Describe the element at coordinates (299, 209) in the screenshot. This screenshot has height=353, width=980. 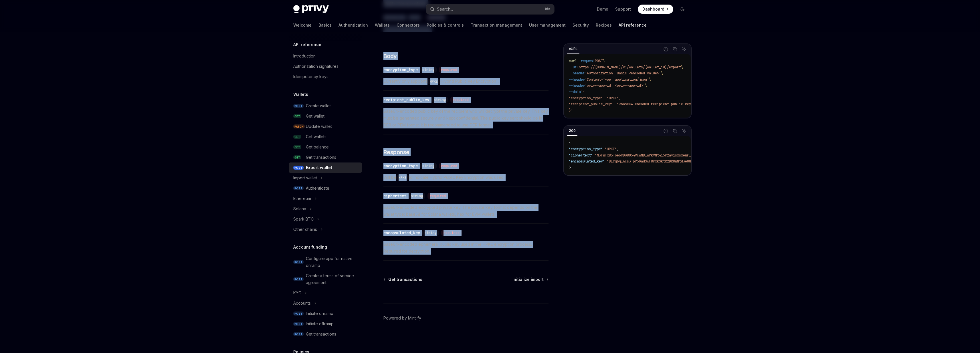
I see `div: Solana` at that location.